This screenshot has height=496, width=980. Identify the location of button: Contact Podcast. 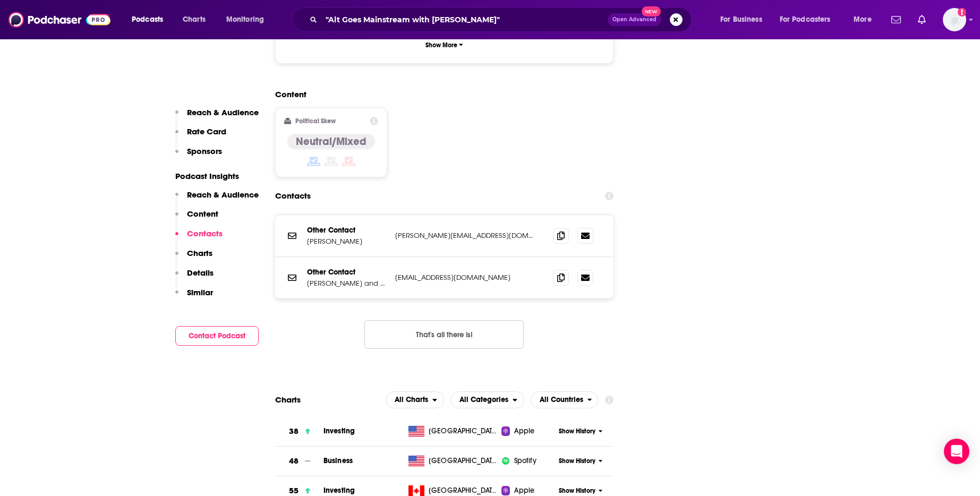
(217, 335).